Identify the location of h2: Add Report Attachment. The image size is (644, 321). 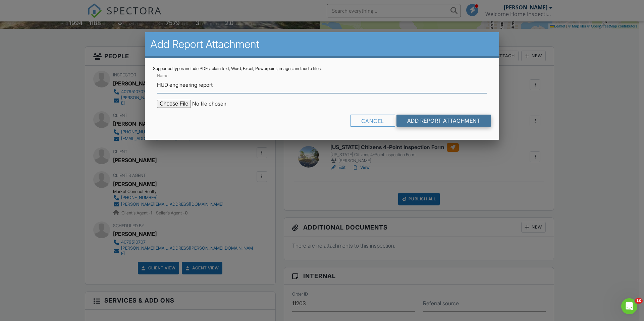
(322, 44).